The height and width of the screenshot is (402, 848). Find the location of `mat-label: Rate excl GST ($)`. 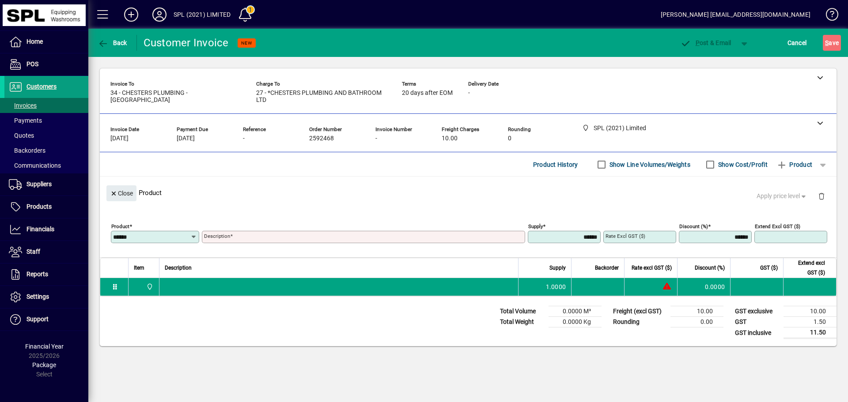

mat-label: Rate excl GST ($) is located at coordinates (626, 236).